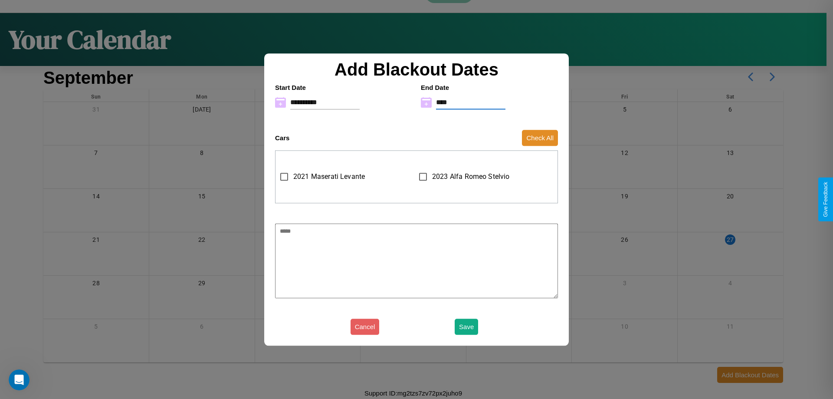 Image resolution: width=833 pixels, height=399 pixels. Describe the element at coordinates (826, 199) in the screenshot. I see `div: Give Feedback` at that location.